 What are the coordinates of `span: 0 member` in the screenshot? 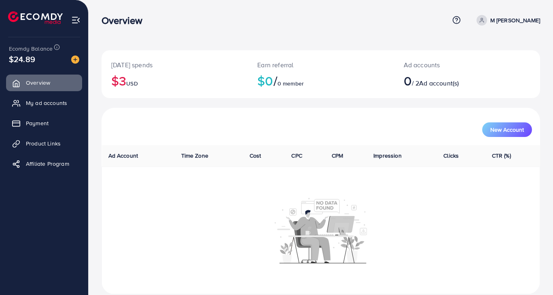 It's located at (291, 83).